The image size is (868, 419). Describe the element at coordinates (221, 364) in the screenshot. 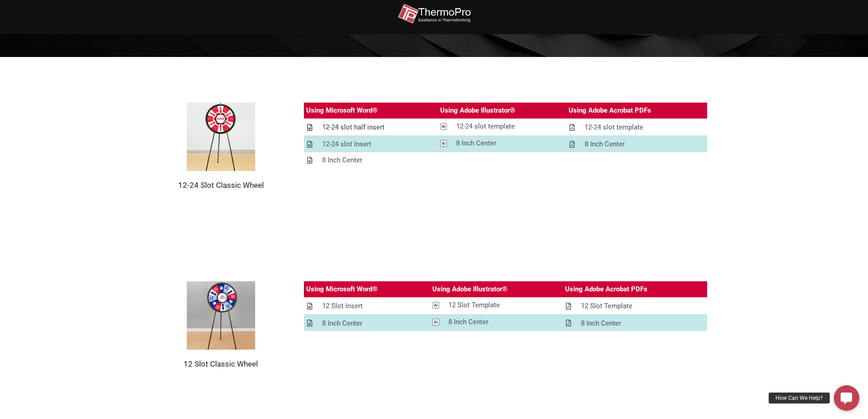

I see `h2: 12 Slot Classic Wheel` at that location.